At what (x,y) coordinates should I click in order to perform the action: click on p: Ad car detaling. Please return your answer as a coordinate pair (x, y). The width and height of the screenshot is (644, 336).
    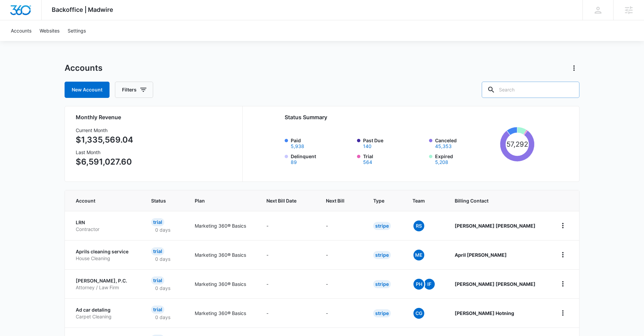
    Looking at the image, I should click on (105, 309).